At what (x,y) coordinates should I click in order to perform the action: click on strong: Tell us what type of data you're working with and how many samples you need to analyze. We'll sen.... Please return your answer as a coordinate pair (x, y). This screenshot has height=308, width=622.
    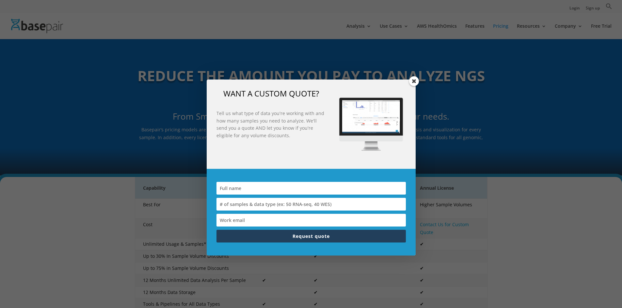
    Looking at the image, I should click on (270, 124).